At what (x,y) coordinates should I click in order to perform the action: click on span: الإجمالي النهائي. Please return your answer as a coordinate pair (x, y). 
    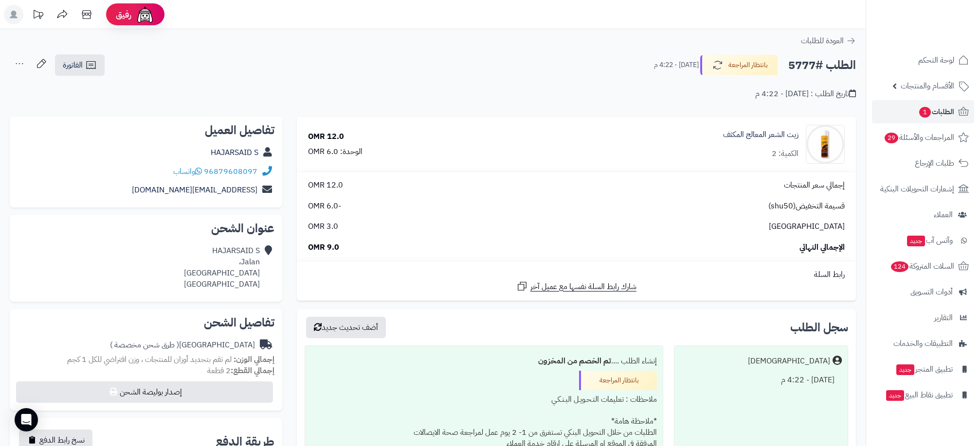
    Looking at the image, I should click on (822, 248).